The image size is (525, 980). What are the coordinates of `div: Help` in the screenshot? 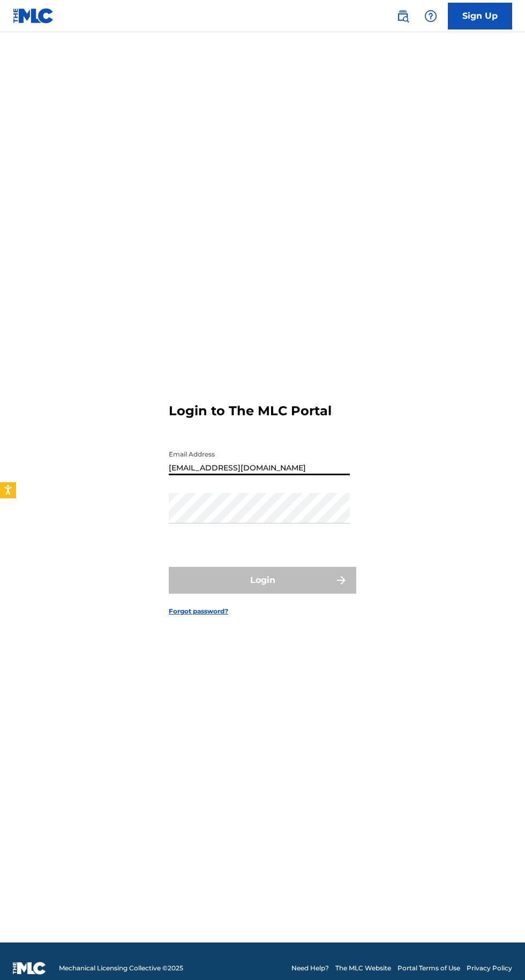 It's located at (431, 16).